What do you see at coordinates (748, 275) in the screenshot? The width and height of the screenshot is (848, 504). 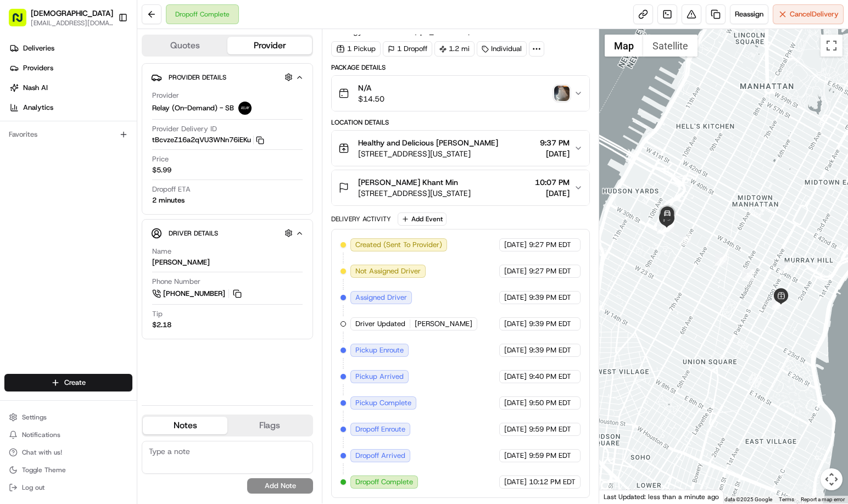 I see `div: 5` at bounding box center [748, 275].